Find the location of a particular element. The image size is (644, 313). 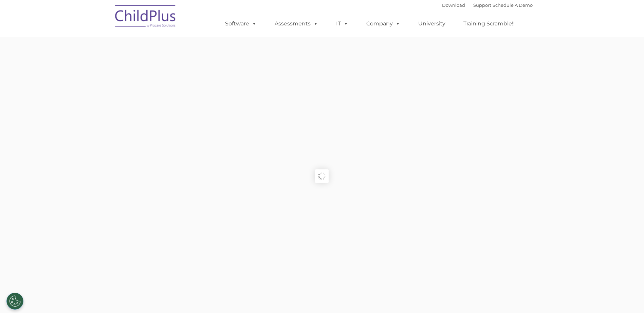

a: Support is located at coordinates (482, 5).